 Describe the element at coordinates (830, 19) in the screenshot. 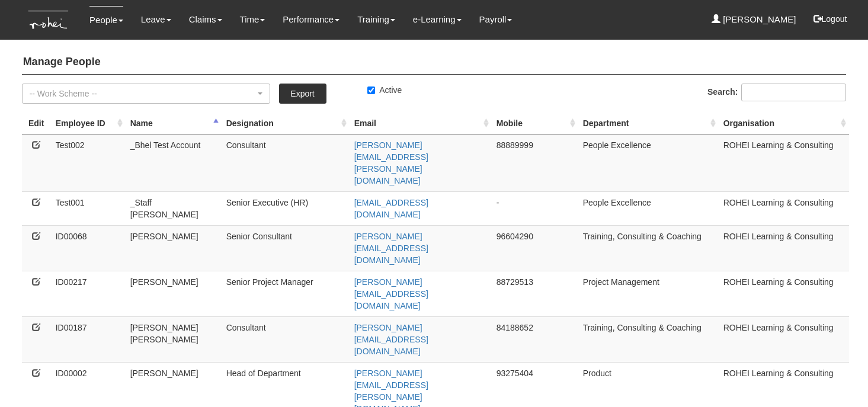

I see `button: Logout` at that location.